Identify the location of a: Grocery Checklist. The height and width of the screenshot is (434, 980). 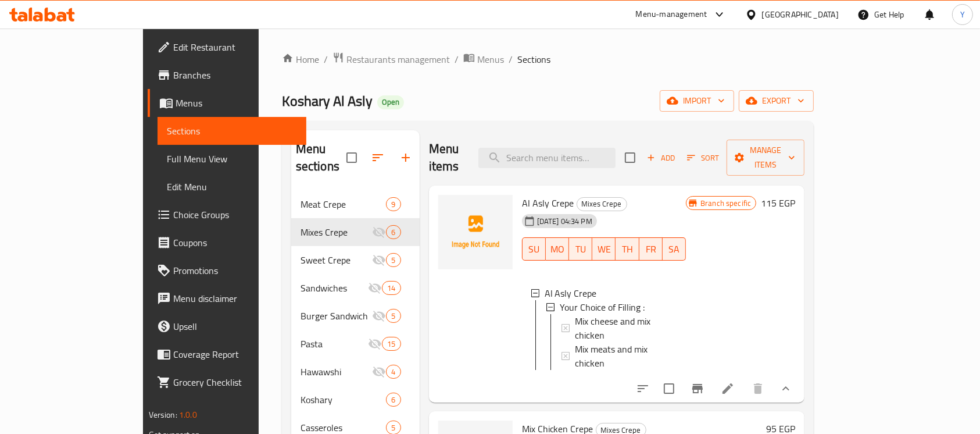
(227, 382).